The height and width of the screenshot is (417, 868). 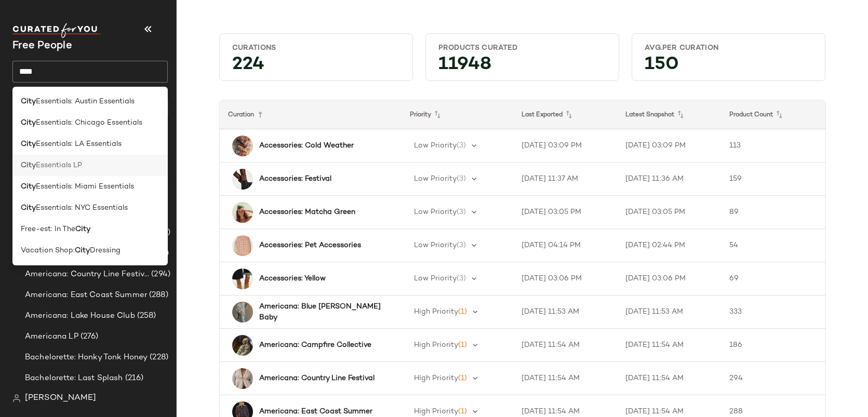 What do you see at coordinates (243, 313) in the screenshot?
I see `img: 101180578_092_f` at bounding box center [243, 313].